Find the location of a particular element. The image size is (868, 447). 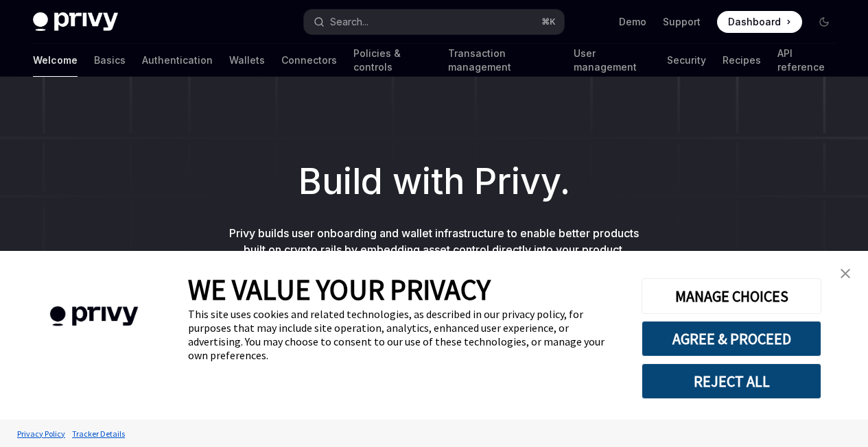

span: WE VALUE YOUR PRIVACY is located at coordinates (339, 289).